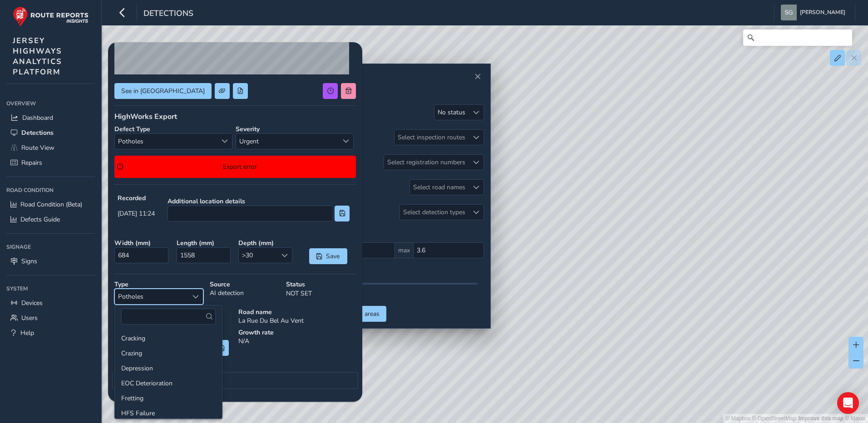 This screenshot has width=868, height=423. Describe the element at coordinates (27, 333) in the screenshot. I see `span: Help` at that location.